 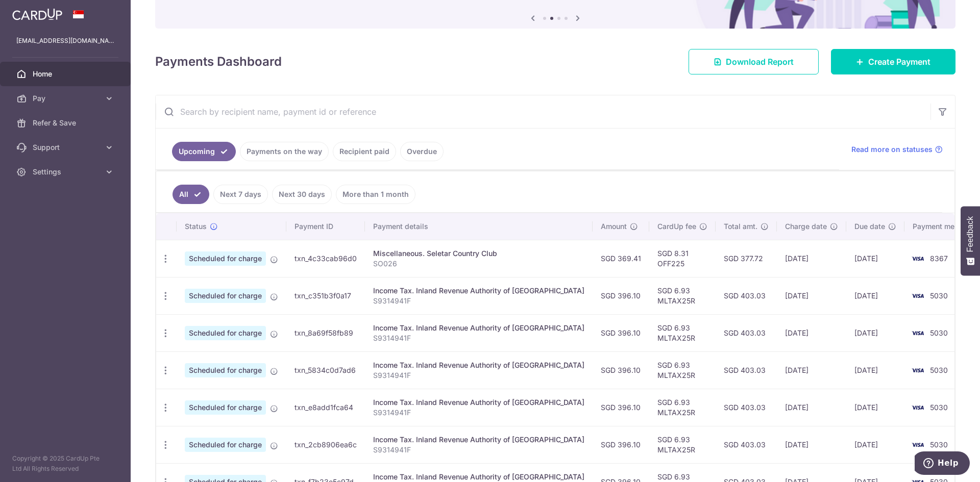 I want to click on input: Search by recipient name, payment id or reference, so click(x=543, y=112).